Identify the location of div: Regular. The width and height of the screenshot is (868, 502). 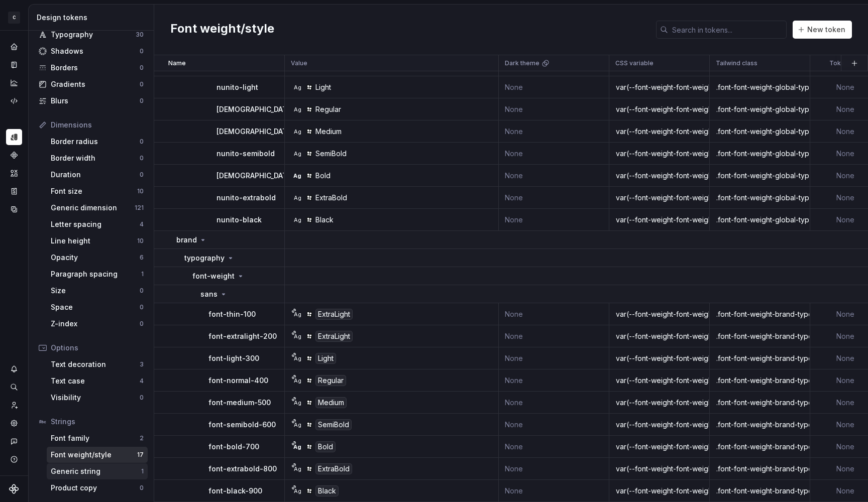
(328, 109).